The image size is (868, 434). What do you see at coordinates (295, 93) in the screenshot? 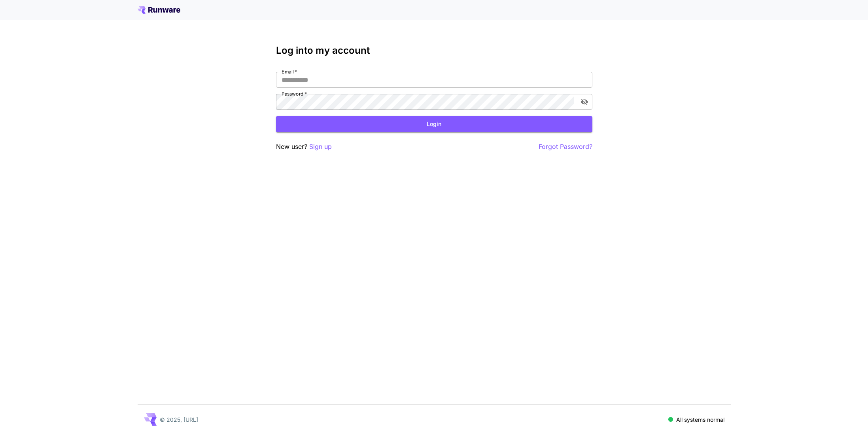
I see `label: Password` at bounding box center [295, 93].